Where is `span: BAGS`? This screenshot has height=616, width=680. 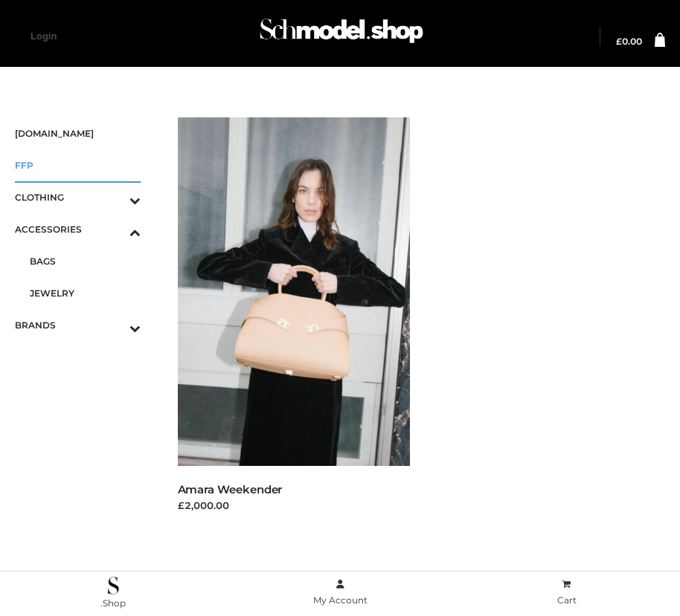
span: BAGS is located at coordinates (85, 261).